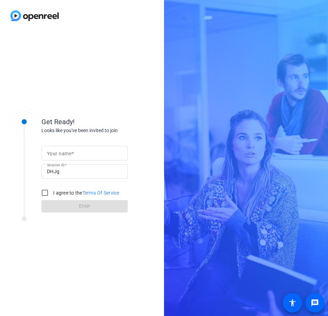 Image resolution: width=328 pixels, height=316 pixels. Describe the element at coordinates (101, 193) in the screenshot. I see `a: Terms Of Service` at that location.